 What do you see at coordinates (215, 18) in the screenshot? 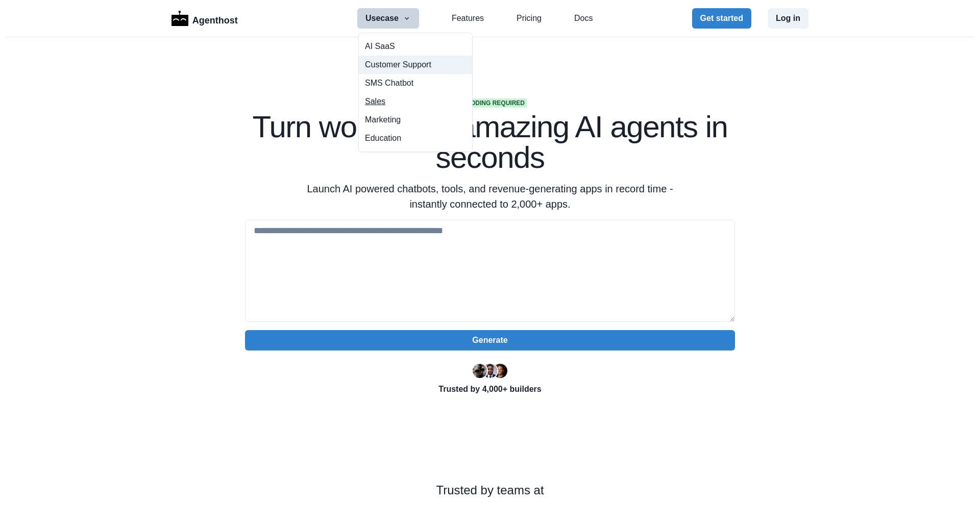
I see `p: Agenthost` at bounding box center [215, 18].